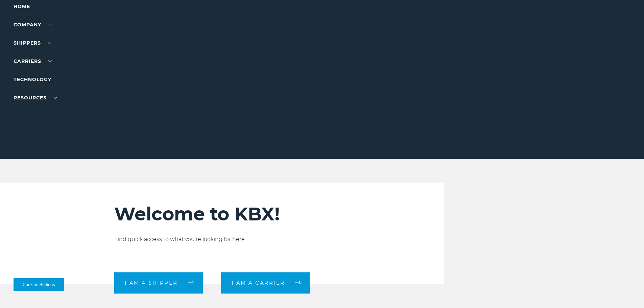  What do you see at coordinates (36, 98) in the screenshot?
I see `a: RESOURCES` at bounding box center [36, 98].